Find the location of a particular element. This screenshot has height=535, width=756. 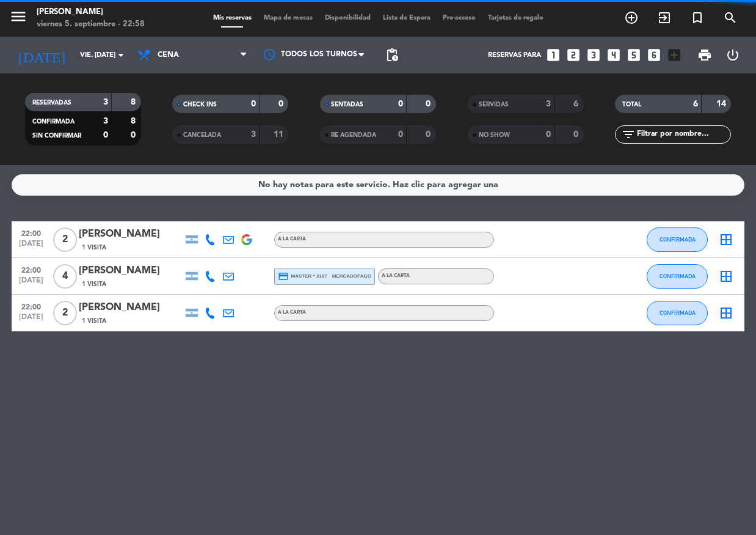

input: Filtrar por nombre... is located at coordinates (683, 135).